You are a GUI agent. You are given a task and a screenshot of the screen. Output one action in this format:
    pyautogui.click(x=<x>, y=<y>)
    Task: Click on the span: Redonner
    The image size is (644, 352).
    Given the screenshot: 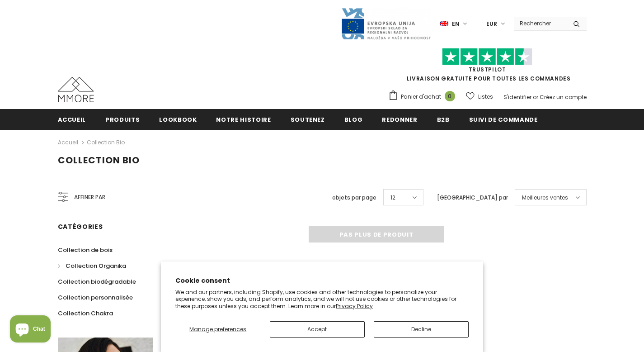 What is the action you would take?
    pyautogui.click(x=400, y=119)
    